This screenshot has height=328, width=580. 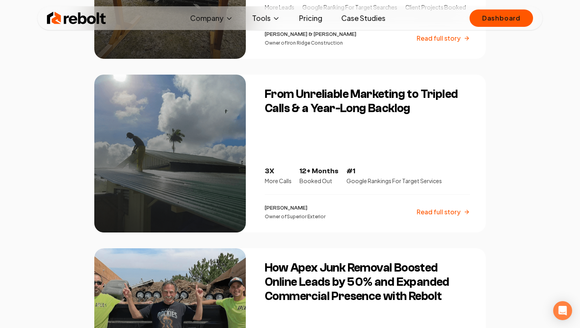 I want to click on p: 12+ Months, so click(x=319, y=171).